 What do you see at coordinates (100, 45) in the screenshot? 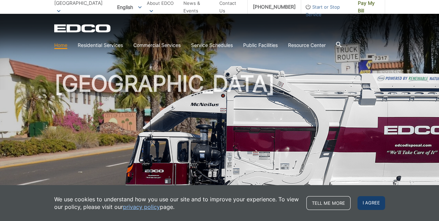
I see `a: Residential Services` at bounding box center [100, 45].